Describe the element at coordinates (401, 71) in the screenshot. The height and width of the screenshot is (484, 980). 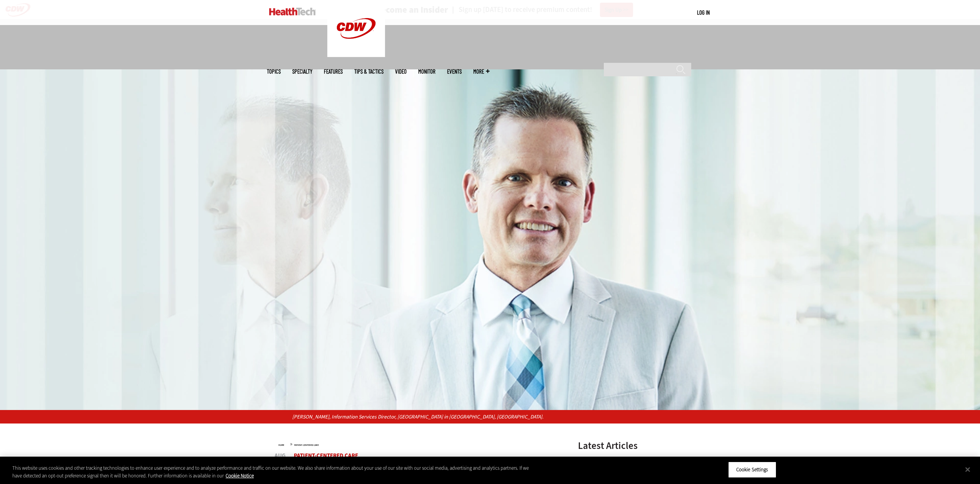
I see `a: Video` at that location.